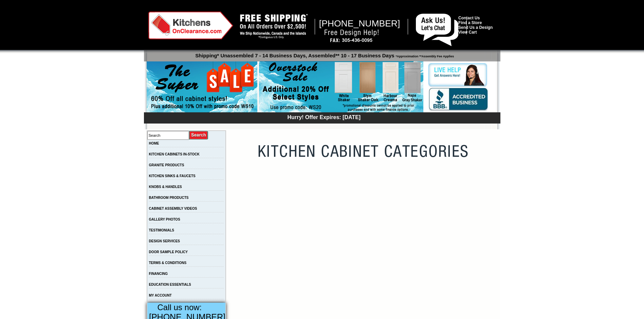  What do you see at coordinates (191, 26) in the screenshot?
I see `img: Kitchens on Clearance Logo` at bounding box center [191, 26].